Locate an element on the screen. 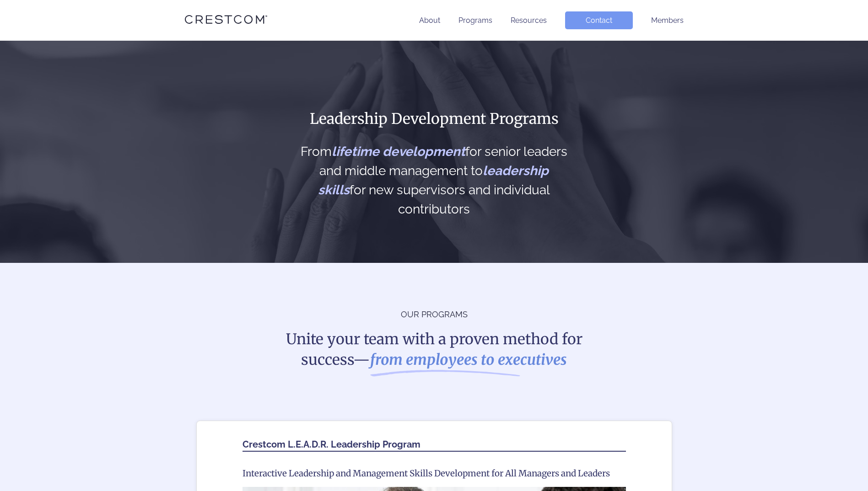  h2: Unite your team with a proven method for success— is located at coordinates (434, 350).